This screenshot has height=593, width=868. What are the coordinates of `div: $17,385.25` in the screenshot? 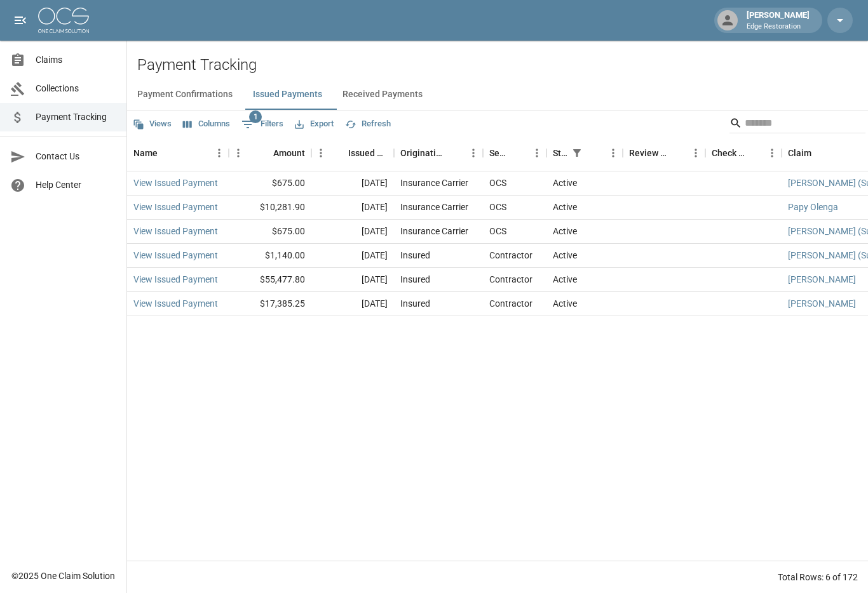 It's located at (270, 304).